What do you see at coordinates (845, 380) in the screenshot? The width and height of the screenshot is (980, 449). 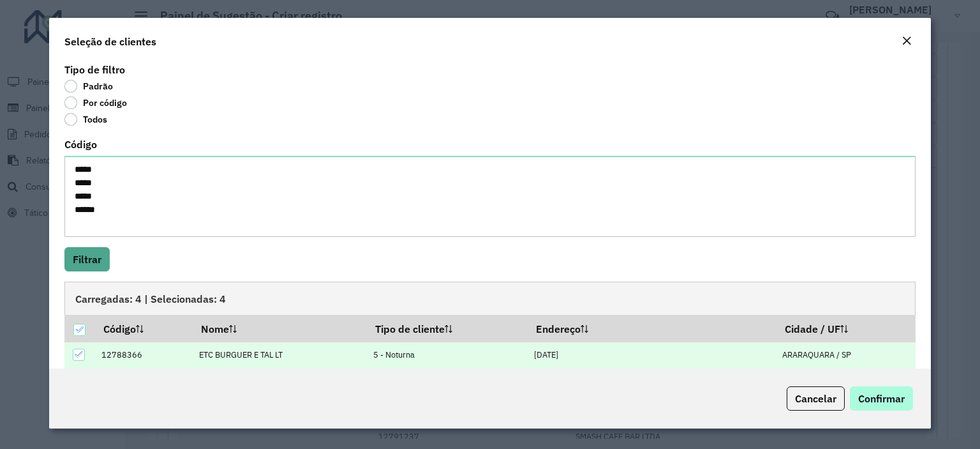 I see `td: São Carlos / SP` at bounding box center [845, 380].